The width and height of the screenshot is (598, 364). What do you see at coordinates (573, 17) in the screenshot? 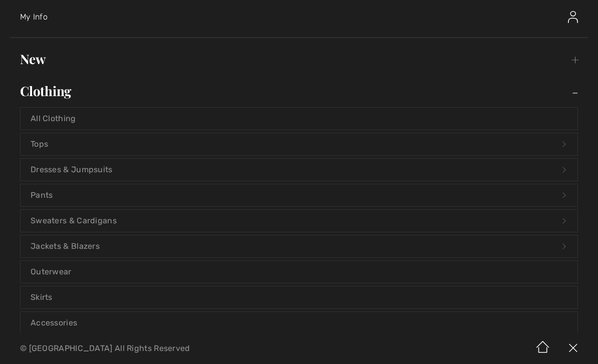
I see `img: My Info` at bounding box center [573, 17].